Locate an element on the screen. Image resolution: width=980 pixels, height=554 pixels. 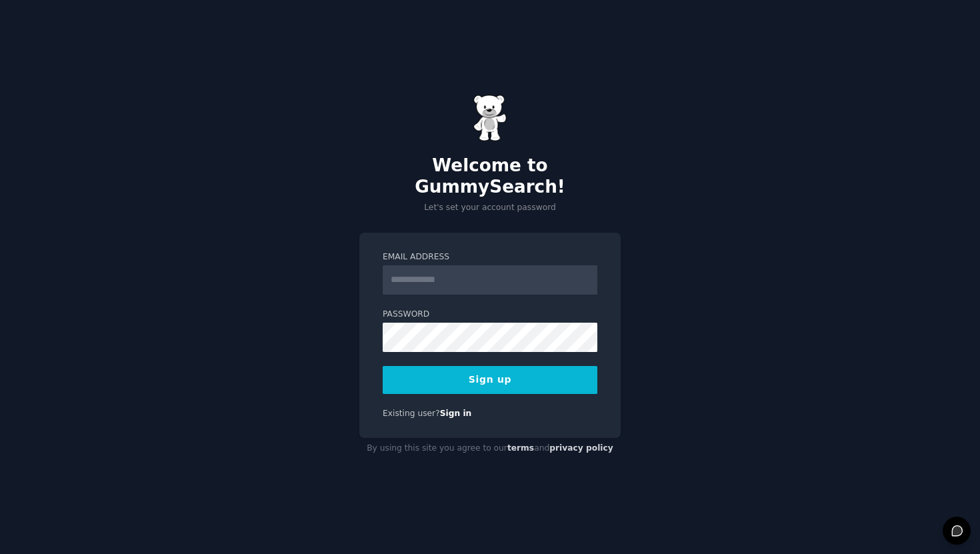
p: Let's set your account password is located at coordinates (490, 208).